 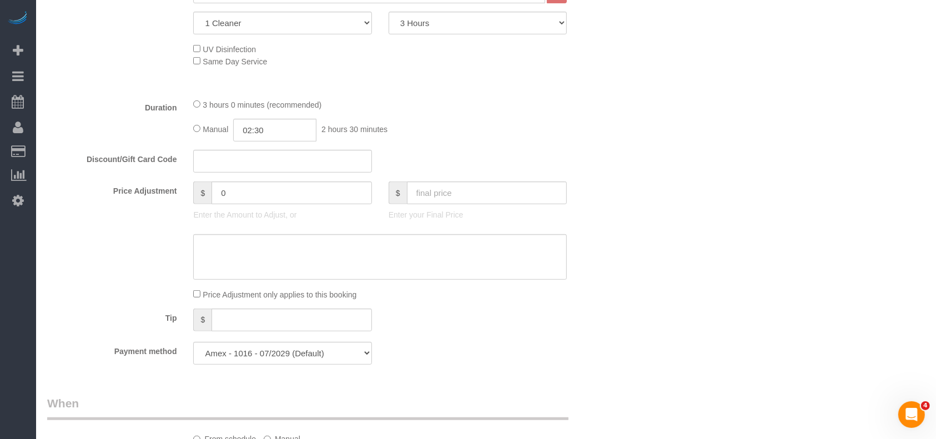 What do you see at coordinates (926, 406) in the screenshot?
I see `span: 4` at bounding box center [926, 406].